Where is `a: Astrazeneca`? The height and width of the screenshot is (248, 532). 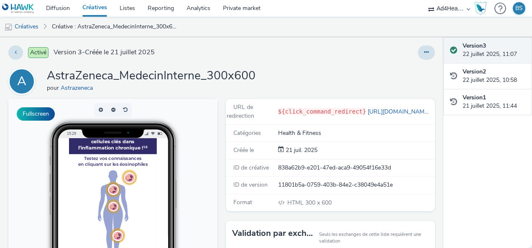
a: Astrazeneca is located at coordinates (78, 88).